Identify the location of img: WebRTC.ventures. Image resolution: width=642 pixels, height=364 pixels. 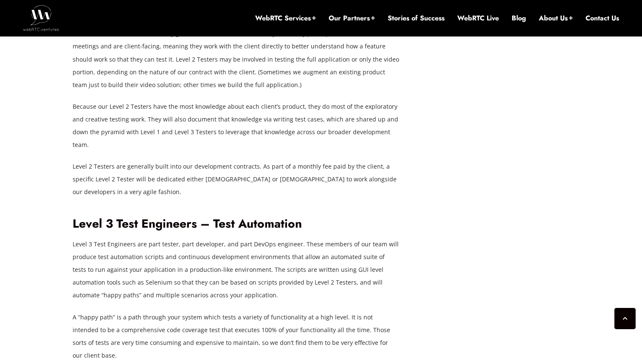
(41, 18).